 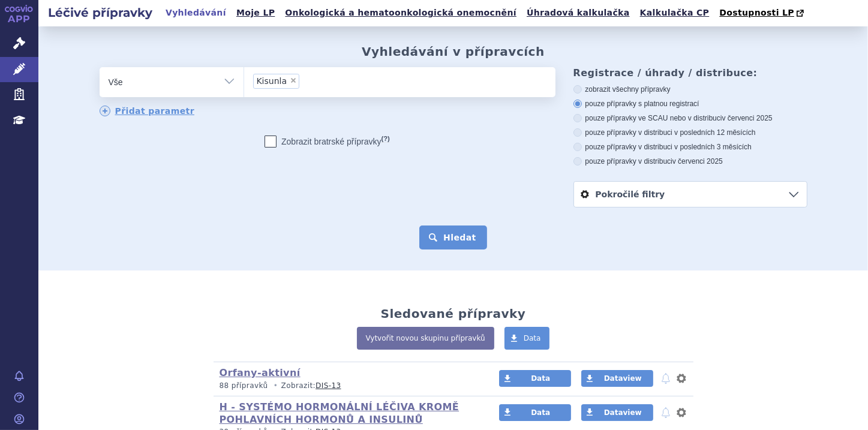 I want to click on h2: Sledované přípravky, so click(x=454, y=313).